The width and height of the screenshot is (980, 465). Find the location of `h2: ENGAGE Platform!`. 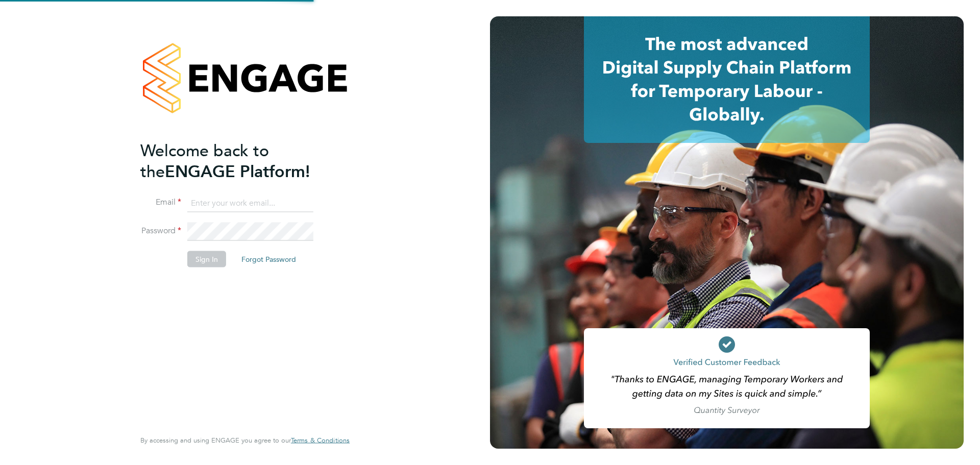

h2: ENGAGE Platform! is located at coordinates (240, 161).